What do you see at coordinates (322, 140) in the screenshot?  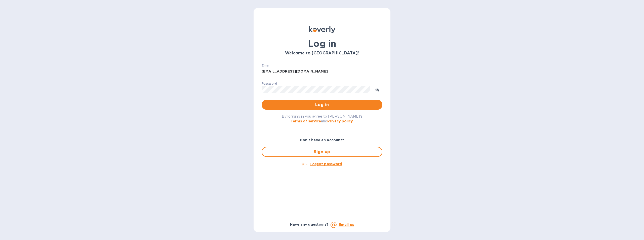 I see `b: Don't have an account?` at bounding box center [322, 140].